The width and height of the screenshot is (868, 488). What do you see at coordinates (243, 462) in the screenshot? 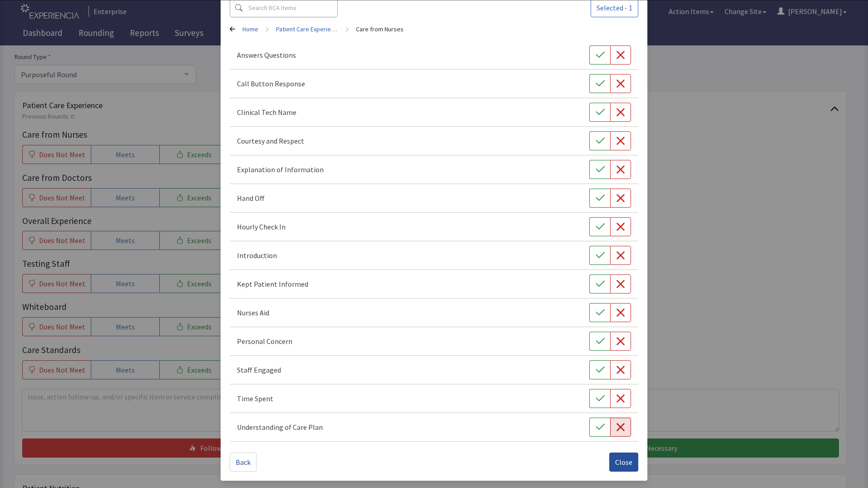
I see `button: Back` at bounding box center [243, 462].